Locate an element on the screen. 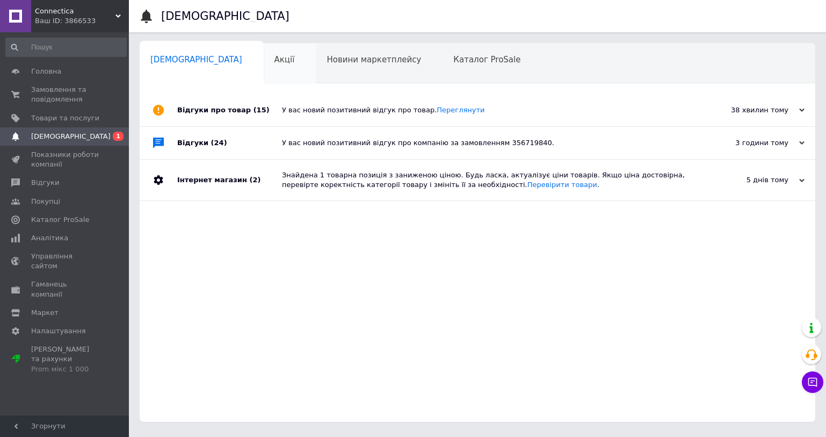 This screenshot has width=826, height=437. div: 5 днів тому is located at coordinates (751, 180).